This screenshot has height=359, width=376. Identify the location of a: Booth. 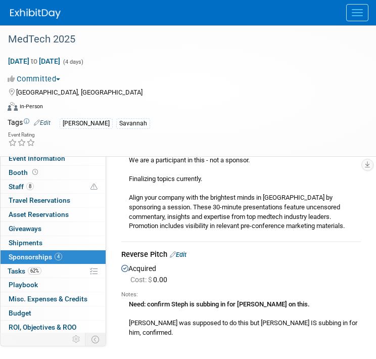
(53, 173).